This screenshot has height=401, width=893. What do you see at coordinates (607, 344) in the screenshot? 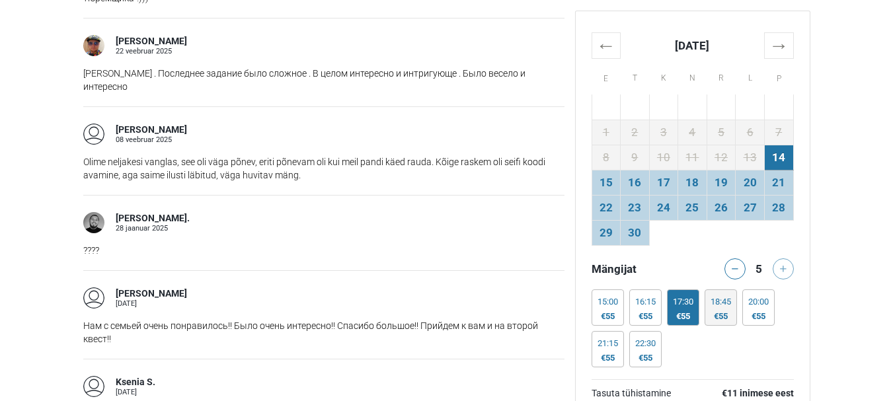
I see `div: 21:15` at bounding box center [607, 344].